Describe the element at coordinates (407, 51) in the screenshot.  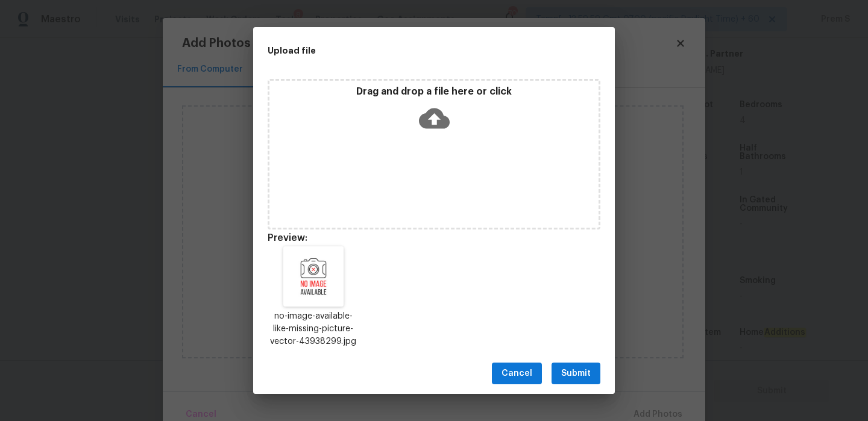
I see `h2: Upload file` at that location.